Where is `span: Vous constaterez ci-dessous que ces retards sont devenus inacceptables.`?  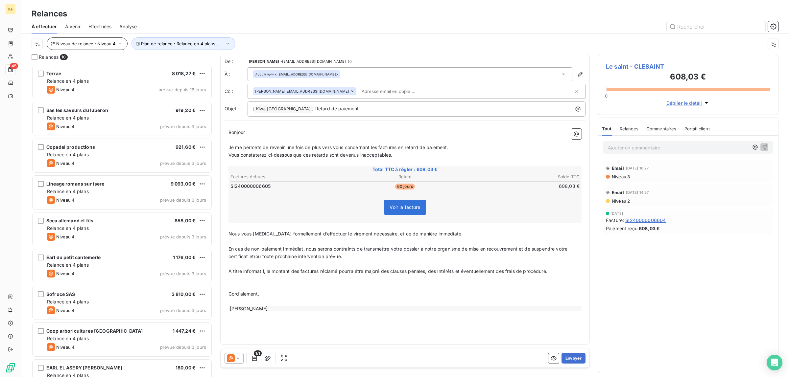
span: Vous constaterez ci-dessous que ces retards sont devenus inacceptables. is located at coordinates (310, 155).